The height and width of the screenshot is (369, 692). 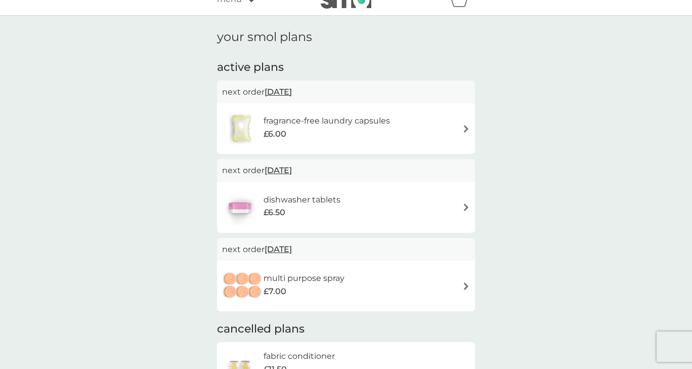 What do you see at coordinates (302, 200) in the screenshot?
I see `h6: dishwasher tablets` at bounding box center [302, 200].